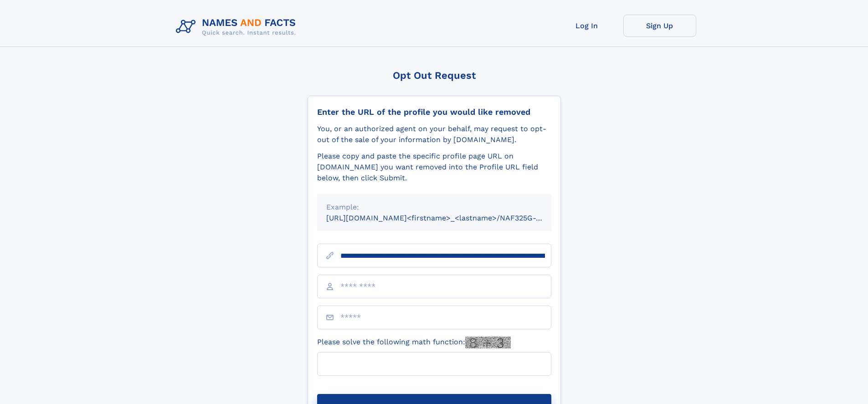 The height and width of the screenshot is (404, 868). What do you see at coordinates (434, 75) in the screenshot?
I see `div: Opt Out Request` at bounding box center [434, 75].